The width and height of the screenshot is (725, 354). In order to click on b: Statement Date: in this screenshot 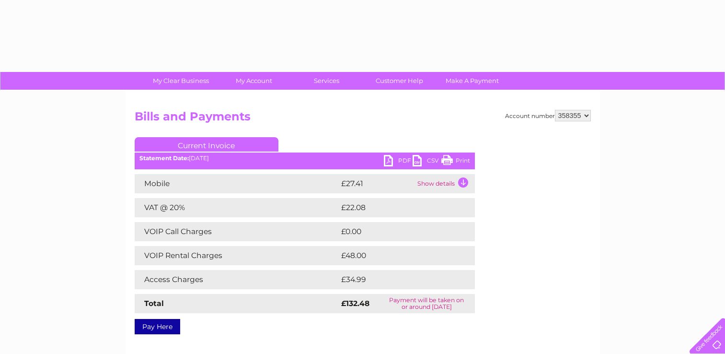, I will do `click(164, 158)`.